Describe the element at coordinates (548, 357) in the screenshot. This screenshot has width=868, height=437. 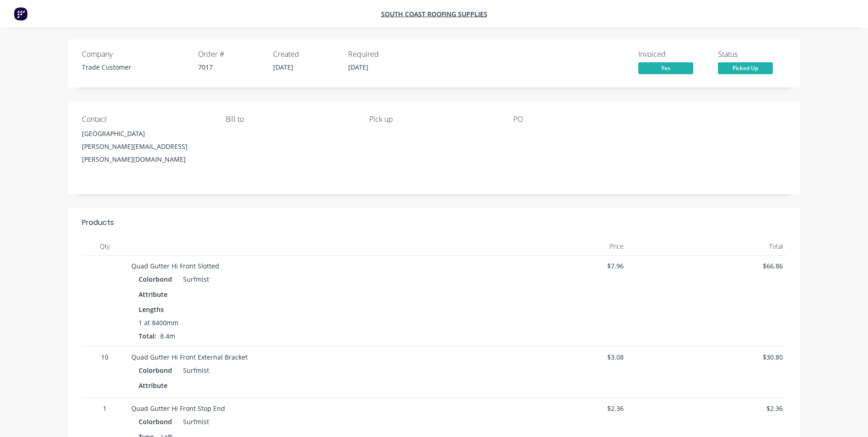
I see `span: $3.08` at that location.